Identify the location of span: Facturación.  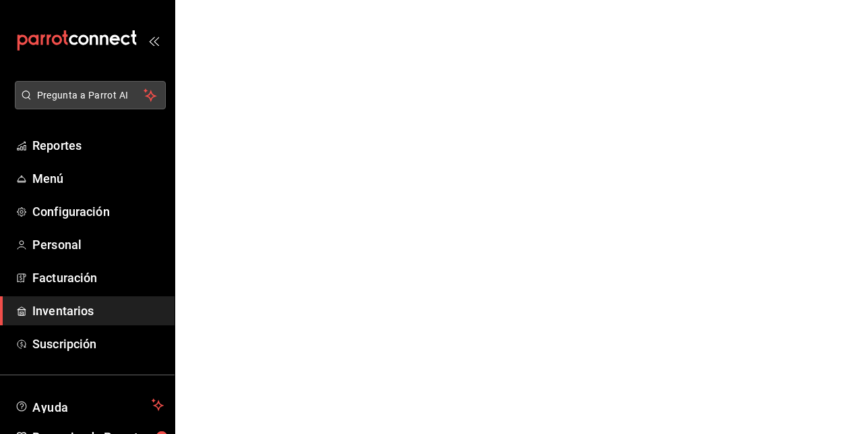
(98, 277).